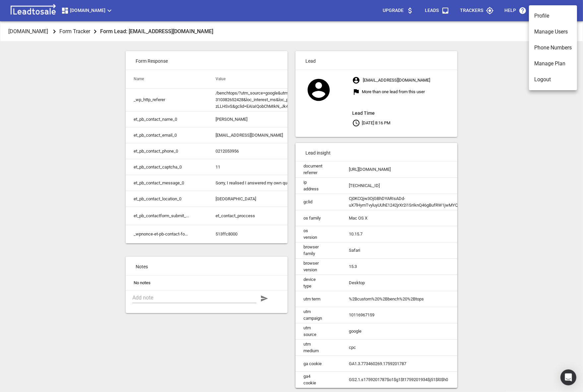 The height and width of the screenshot is (392, 583). Describe the element at coordinates (553, 64) in the screenshot. I see `li: Manage Plan` at that location.